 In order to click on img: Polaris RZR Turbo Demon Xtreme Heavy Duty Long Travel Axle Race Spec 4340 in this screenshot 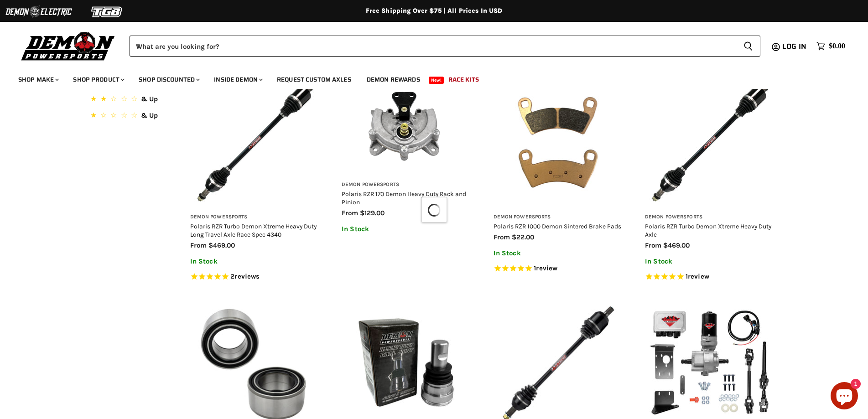, I will do `click(254, 142)`.